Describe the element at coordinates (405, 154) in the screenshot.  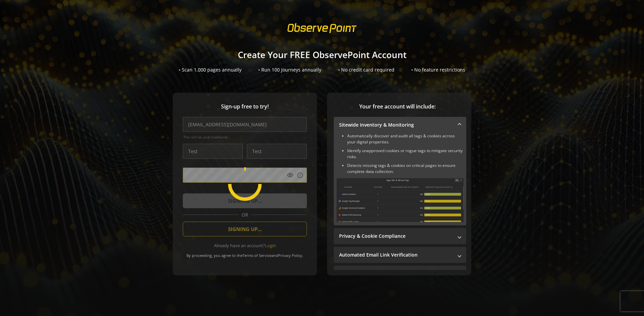
I see `li: Identify unapproved cookies or rogue tags to mitigate security risks.` at that location.